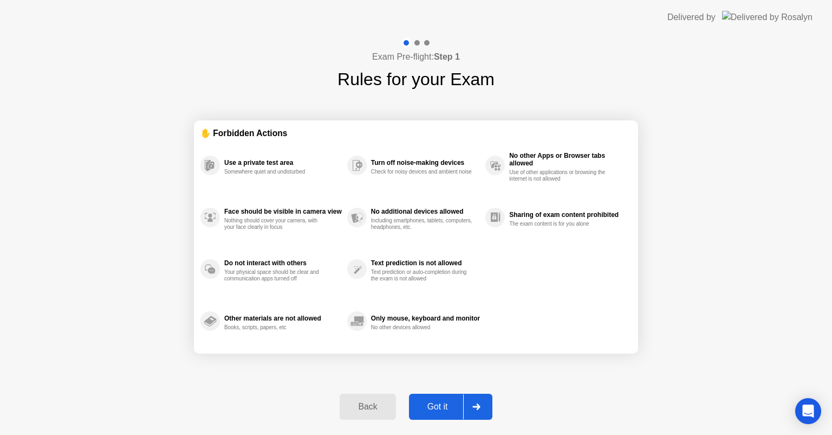  I want to click on div: Do not interact with others, so click(283, 263).